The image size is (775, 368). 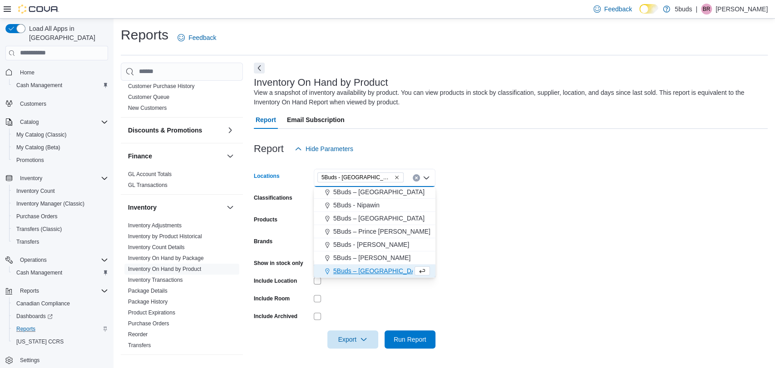 What do you see at coordinates (324, 149) in the screenshot?
I see `button: Hide Parameters` at bounding box center [324, 149].